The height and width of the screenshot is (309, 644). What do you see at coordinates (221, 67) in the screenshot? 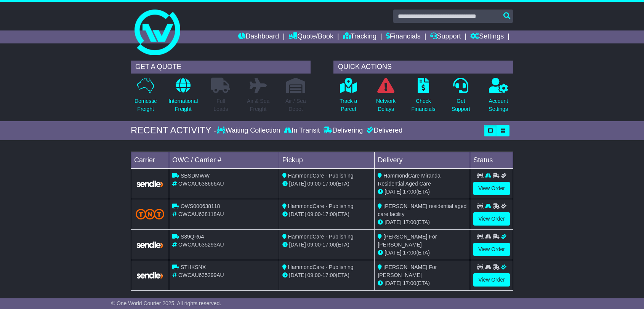
I see `div: GET A QUOTE` at bounding box center [221, 67].